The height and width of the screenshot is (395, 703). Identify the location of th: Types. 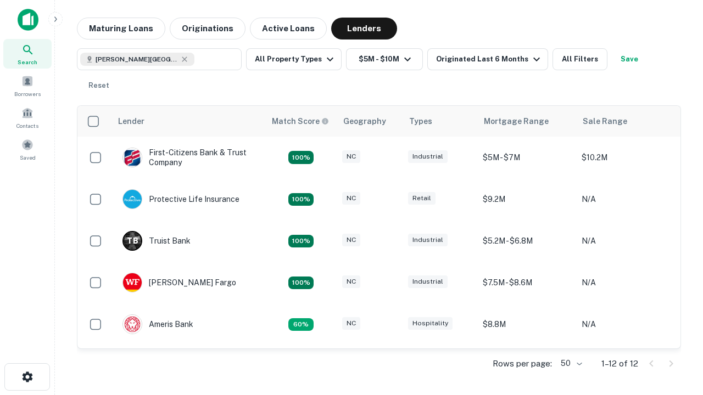
(440, 121).